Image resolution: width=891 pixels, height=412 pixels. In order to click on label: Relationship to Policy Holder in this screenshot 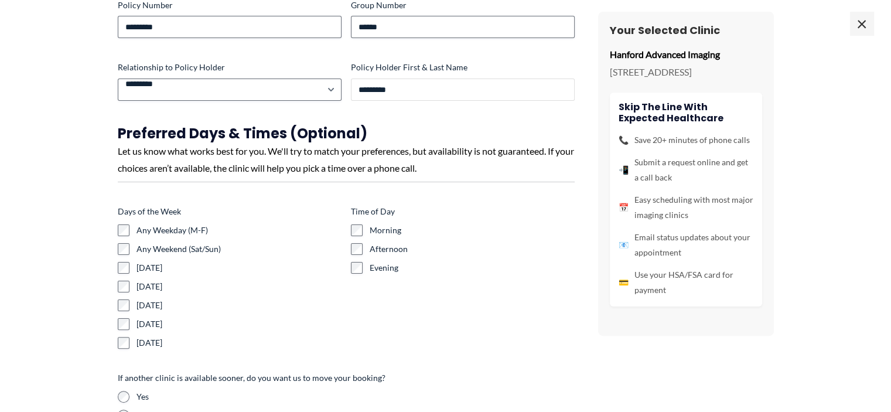, I will do `click(230, 67)`.